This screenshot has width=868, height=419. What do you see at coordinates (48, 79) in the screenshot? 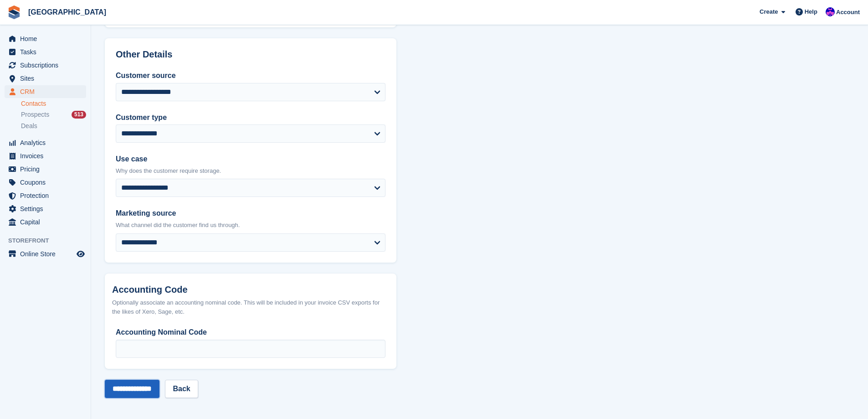
I see `span: Sites` at bounding box center [48, 79].